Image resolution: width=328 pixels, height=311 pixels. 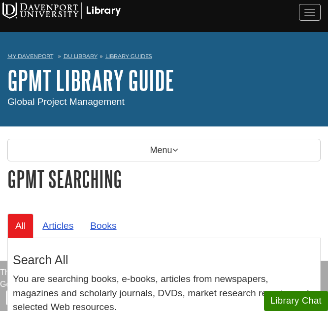 What do you see at coordinates (20, 226) in the screenshot?
I see `a: All` at bounding box center [20, 226].